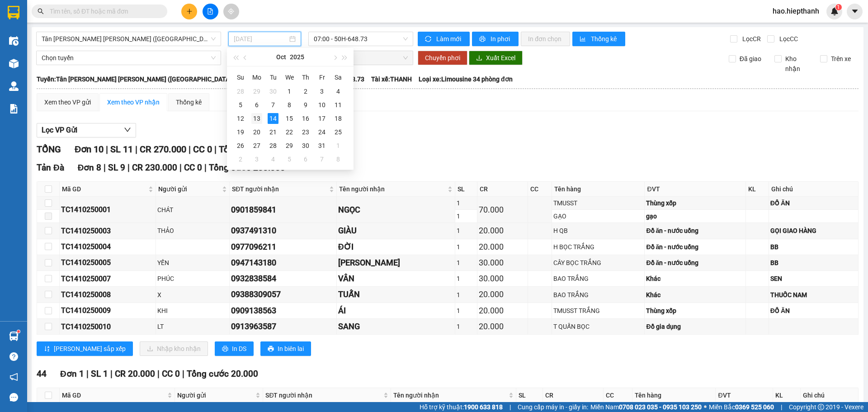  Describe the element at coordinates (283, 311) in the screenshot. I see `div: 0909138563` at that location.